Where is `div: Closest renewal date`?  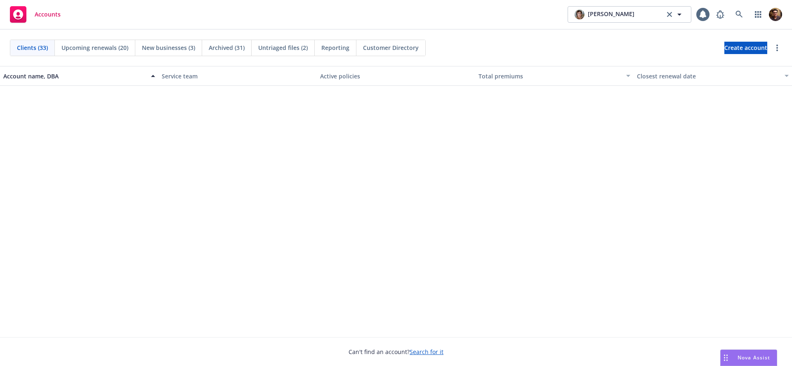 div: Closest renewal date is located at coordinates (708, 76).